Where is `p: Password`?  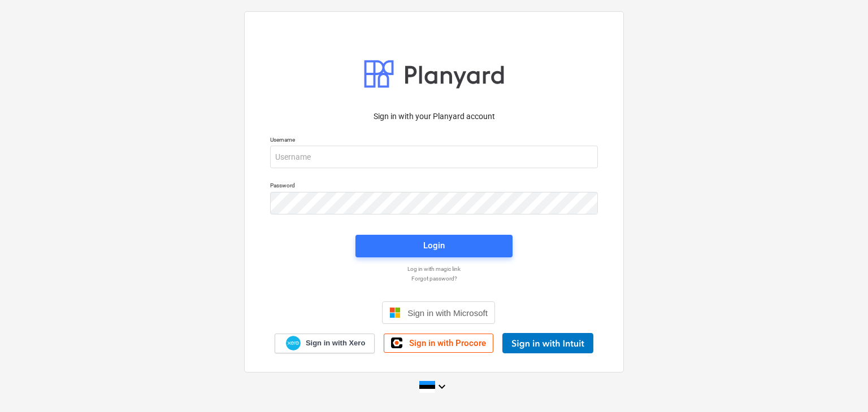
p: Password is located at coordinates (434, 186).